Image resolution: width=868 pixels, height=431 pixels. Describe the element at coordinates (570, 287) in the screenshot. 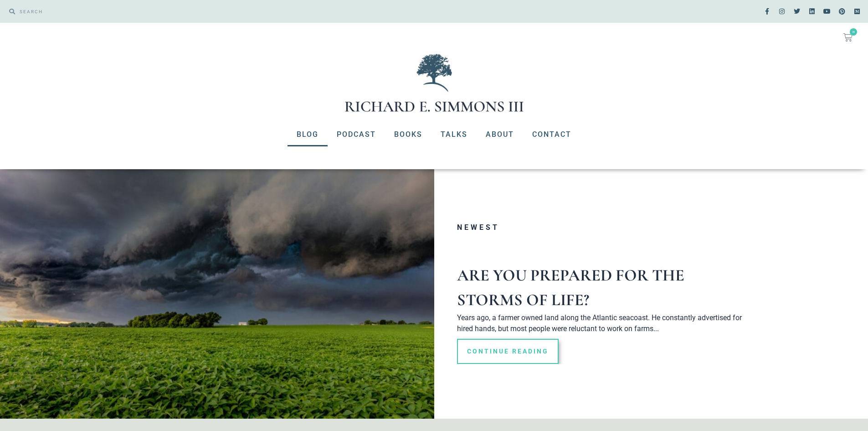

I see `a: Are You Prepared for the Storms of Life?` at that location.